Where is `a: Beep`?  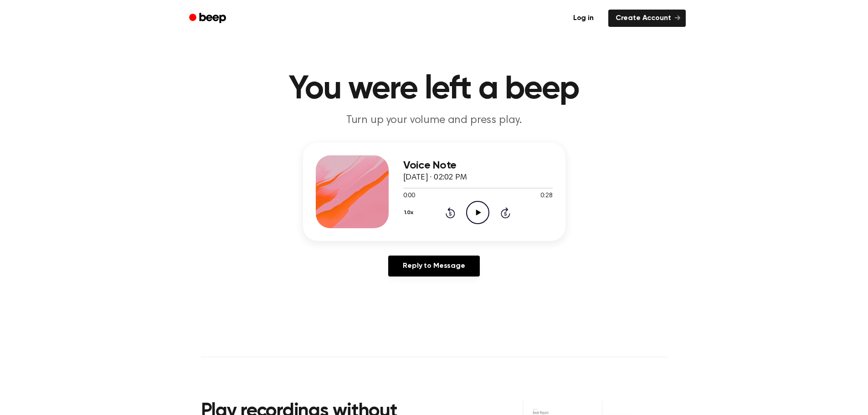 a: Beep is located at coordinates (208, 18).